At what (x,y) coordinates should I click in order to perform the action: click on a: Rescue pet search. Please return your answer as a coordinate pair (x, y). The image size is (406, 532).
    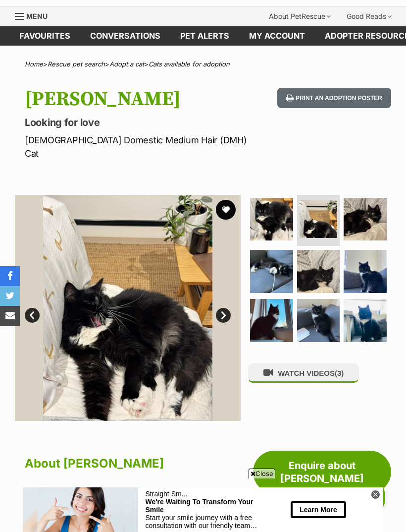
    Looking at the image, I should click on (77, 64).